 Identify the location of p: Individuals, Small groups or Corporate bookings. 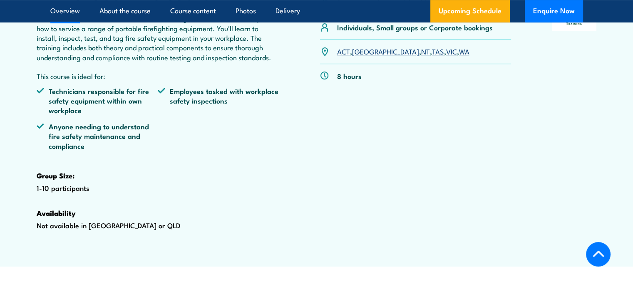
(415, 27).